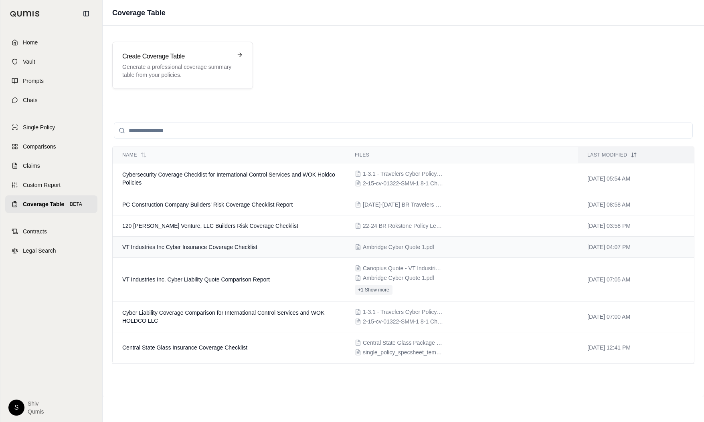 This screenshot has height=422, width=704. What do you see at coordinates (51, 251) in the screenshot?
I see `a: Legal Search` at bounding box center [51, 251].